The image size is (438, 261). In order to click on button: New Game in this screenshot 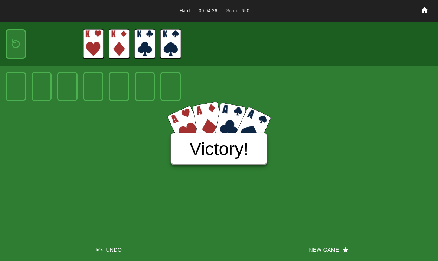, I will do `click(329, 249)`.